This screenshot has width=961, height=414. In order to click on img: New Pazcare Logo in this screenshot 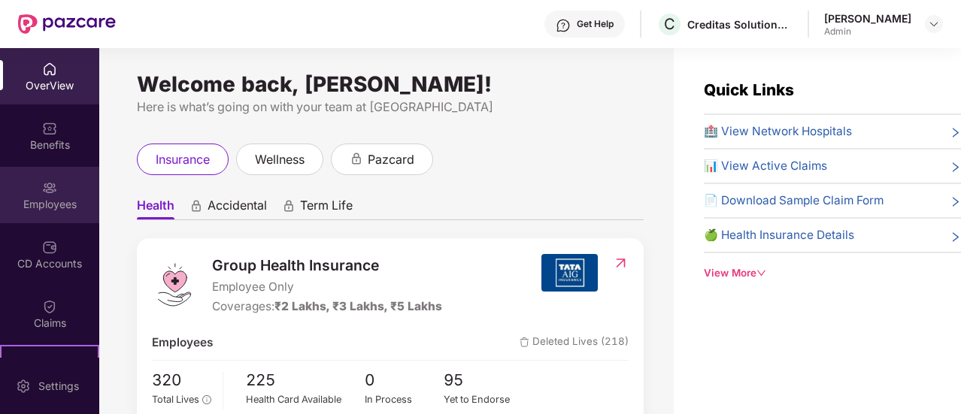, I will do `click(67, 24)`.